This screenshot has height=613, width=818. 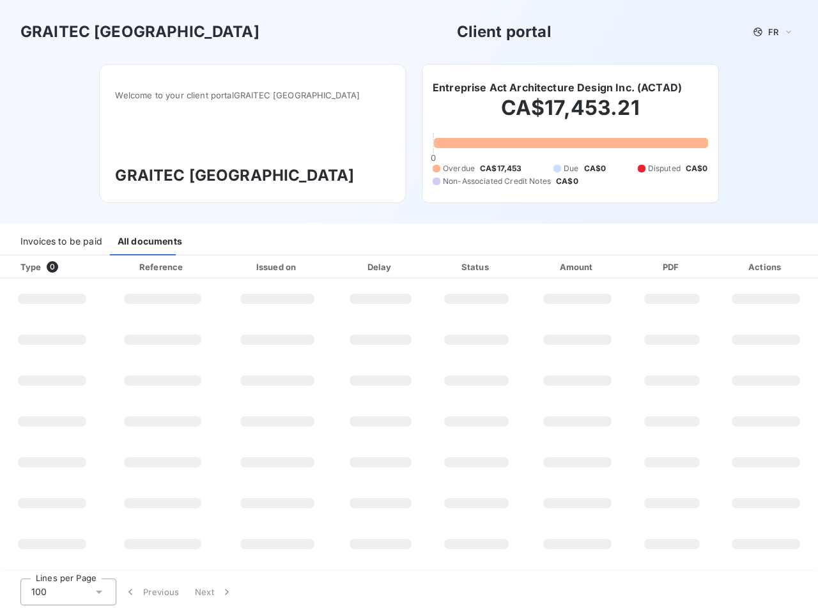 What do you see at coordinates (671, 267) in the screenshot?
I see `div: PDF` at bounding box center [671, 267].